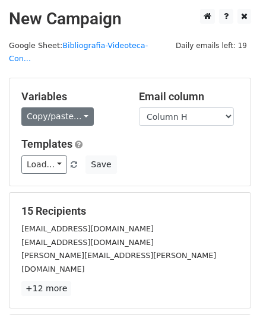  I want to click on a: Load..., so click(44, 164).